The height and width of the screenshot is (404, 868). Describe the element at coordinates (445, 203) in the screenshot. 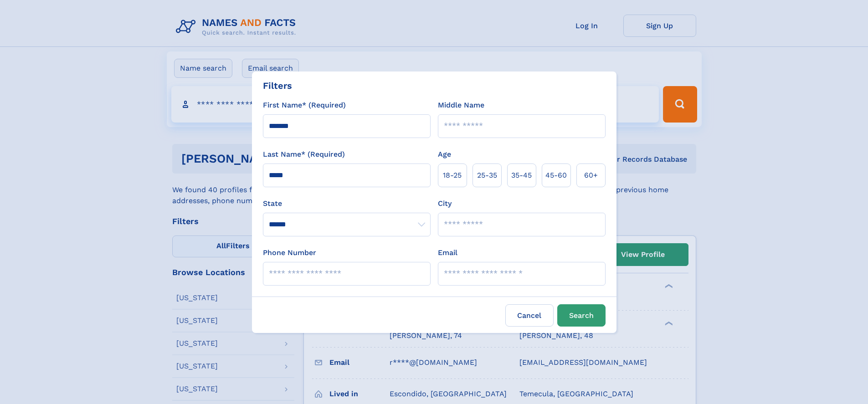

I see `label: City` at that location.